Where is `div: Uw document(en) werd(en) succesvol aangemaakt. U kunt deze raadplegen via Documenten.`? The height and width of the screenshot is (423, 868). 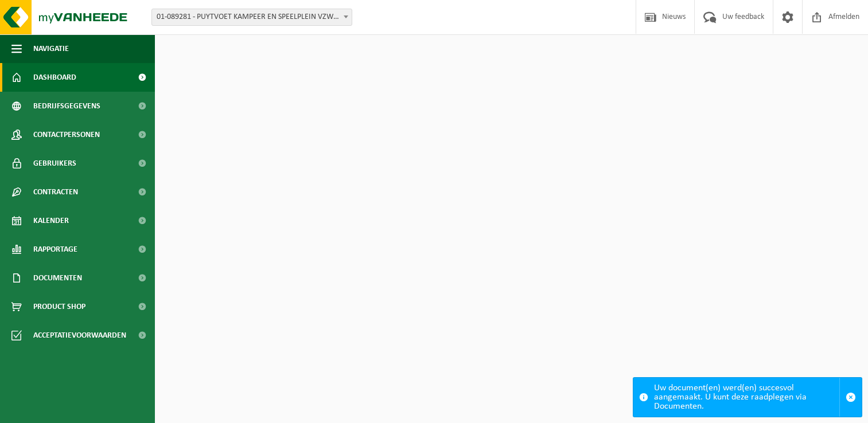
div: Uw document(en) werd(en) succesvol aangemaakt. U kunt deze raadplegen via Documenten. is located at coordinates (746, 398).